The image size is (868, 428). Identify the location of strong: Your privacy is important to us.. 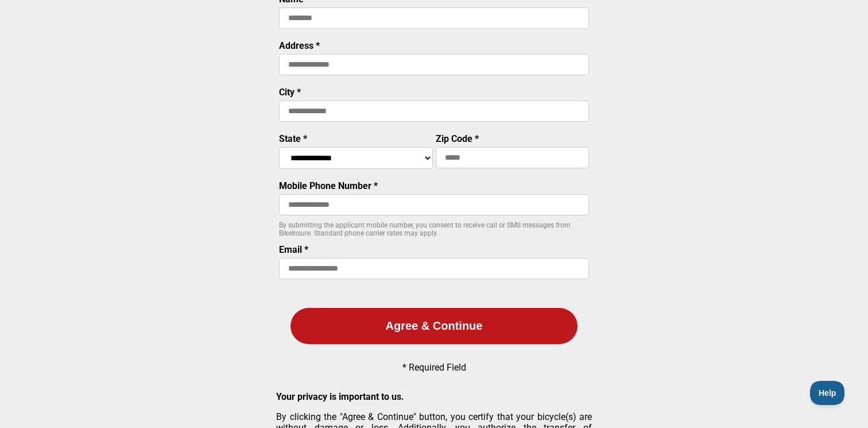
(340, 397).